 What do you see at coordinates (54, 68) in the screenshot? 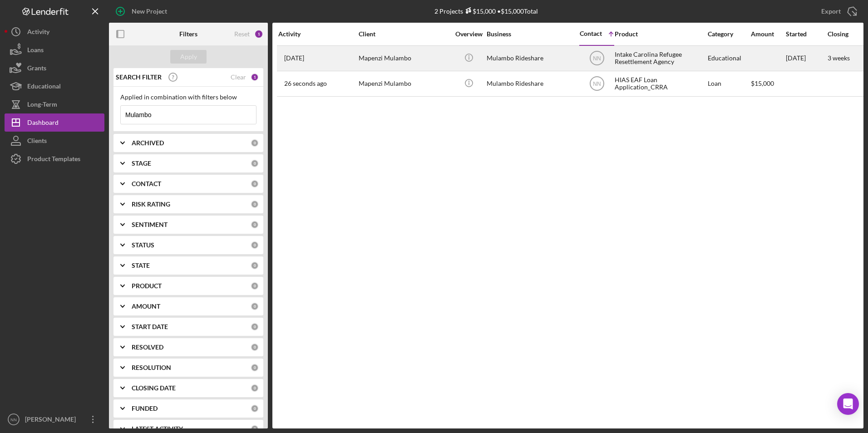
I see `button: Grants` at bounding box center [54, 68].